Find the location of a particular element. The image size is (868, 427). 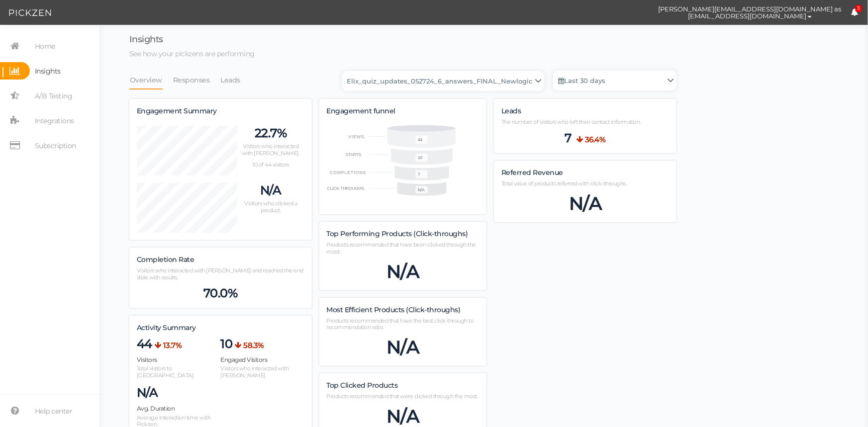

text: CLICK-THROUGHS is located at coordinates (345, 188).